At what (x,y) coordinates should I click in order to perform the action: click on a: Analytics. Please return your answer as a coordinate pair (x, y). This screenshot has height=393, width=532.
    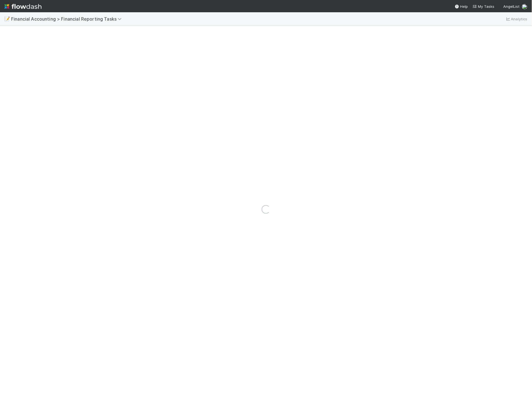
    Looking at the image, I should click on (516, 19).